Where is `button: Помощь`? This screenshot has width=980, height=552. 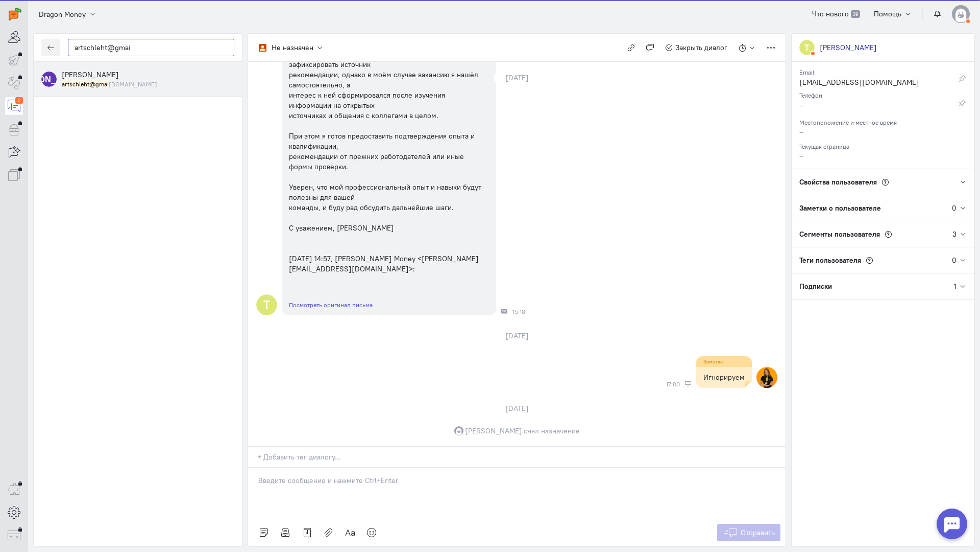 button: Помощь is located at coordinates (893, 14).